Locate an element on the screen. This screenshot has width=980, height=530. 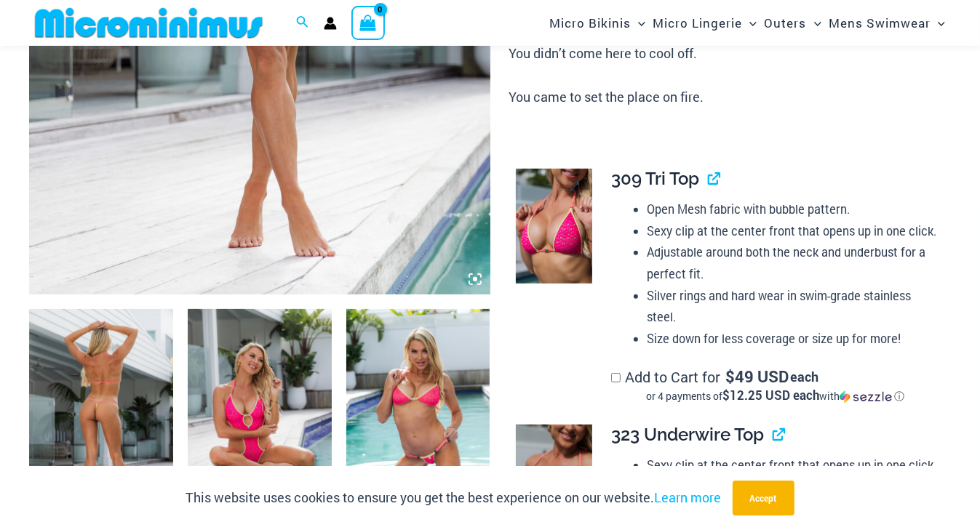
img: Bubble Mesh Highlight Pink 323 Top 421 Micro is located at coordinates (418, 417).